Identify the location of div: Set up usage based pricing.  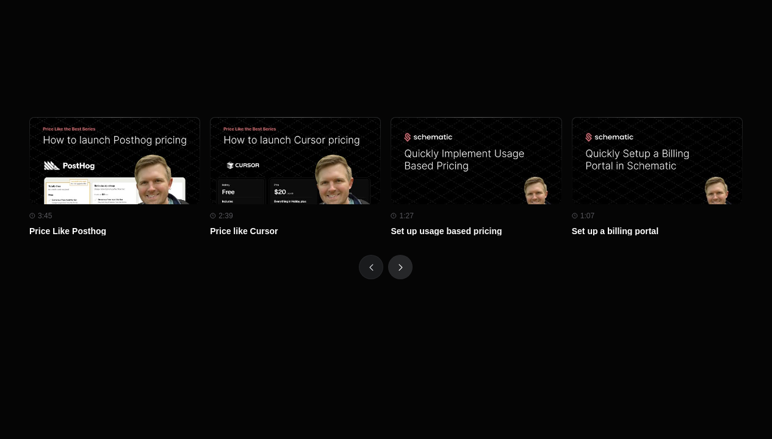
(476, 231).